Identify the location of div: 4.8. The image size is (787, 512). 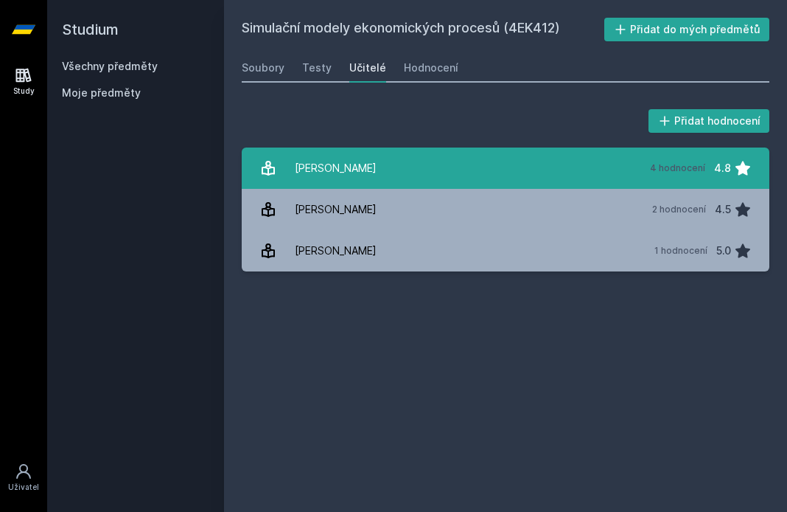
(722, 168).